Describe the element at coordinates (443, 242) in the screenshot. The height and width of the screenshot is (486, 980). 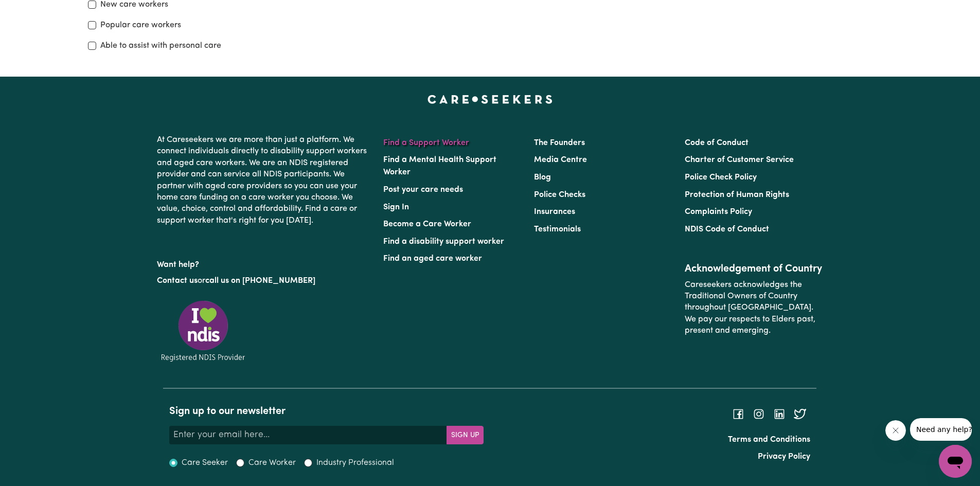
I see `a: Find a disability support worker` at that location.